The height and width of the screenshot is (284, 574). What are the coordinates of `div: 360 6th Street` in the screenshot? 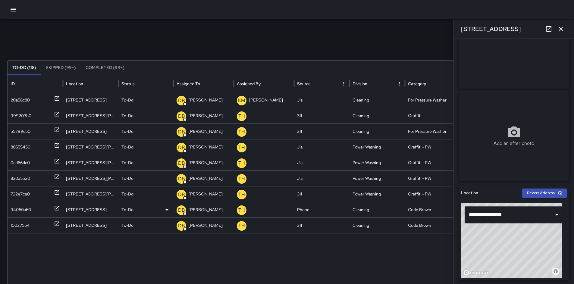 It's located at (91, 131).